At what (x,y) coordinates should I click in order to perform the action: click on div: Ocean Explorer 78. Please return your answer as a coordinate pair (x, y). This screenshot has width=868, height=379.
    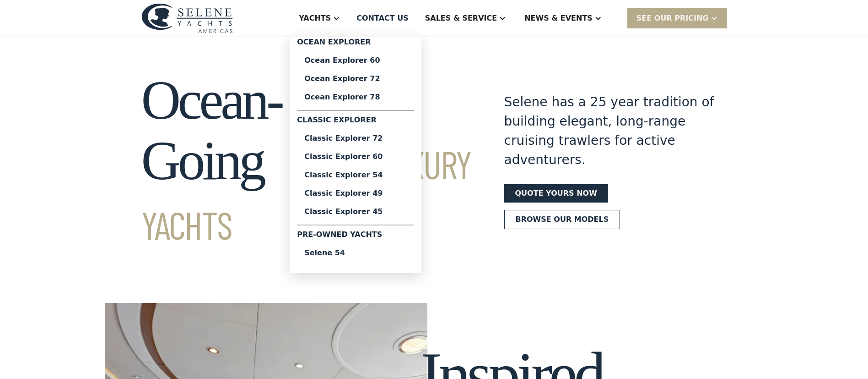
    Looking at the image, I should click on (355, 97).